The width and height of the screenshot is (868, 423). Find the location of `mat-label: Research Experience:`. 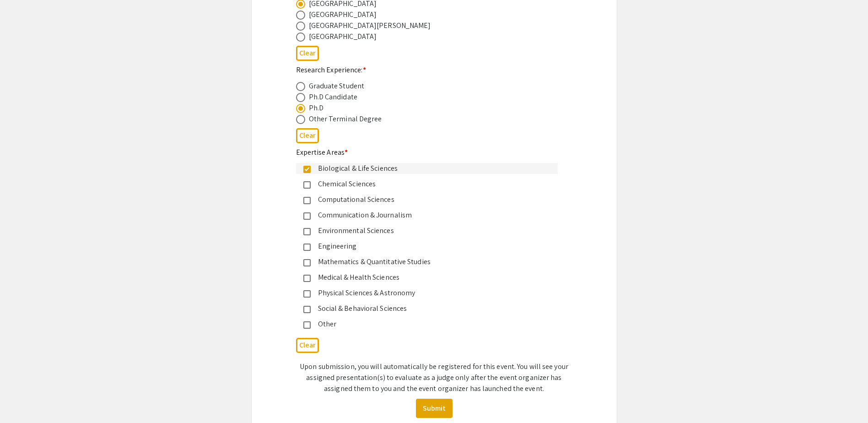

mat-label: Research Experience: is located at coordinates (331, 69).